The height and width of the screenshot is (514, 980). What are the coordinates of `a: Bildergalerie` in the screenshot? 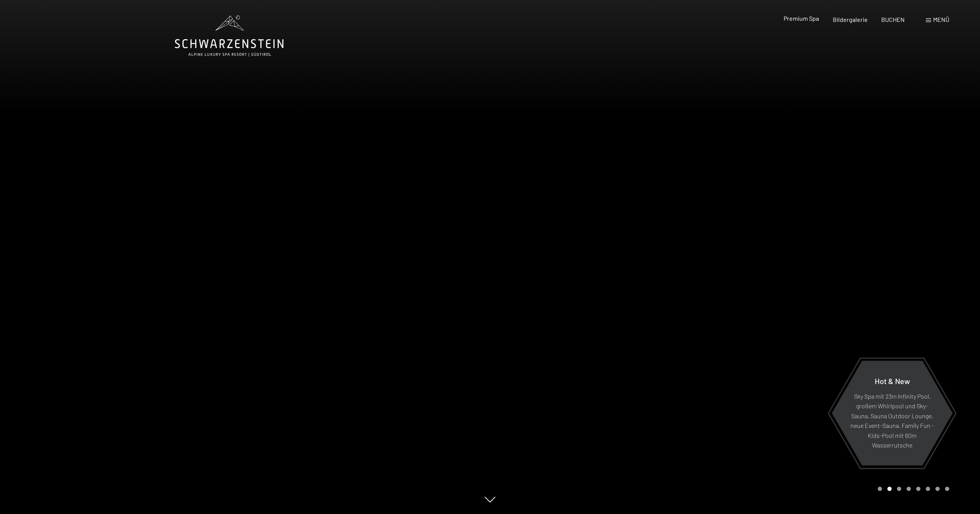 It's located at (850, 19).